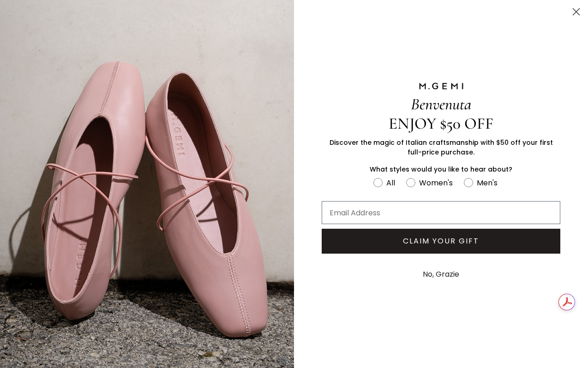 Image resolution: width=588 pixels, height=368 pixels. What do you see at coordinates (441, 213) in the screenshot?
I see `input: Email Address` at bounding box center [441, 213].